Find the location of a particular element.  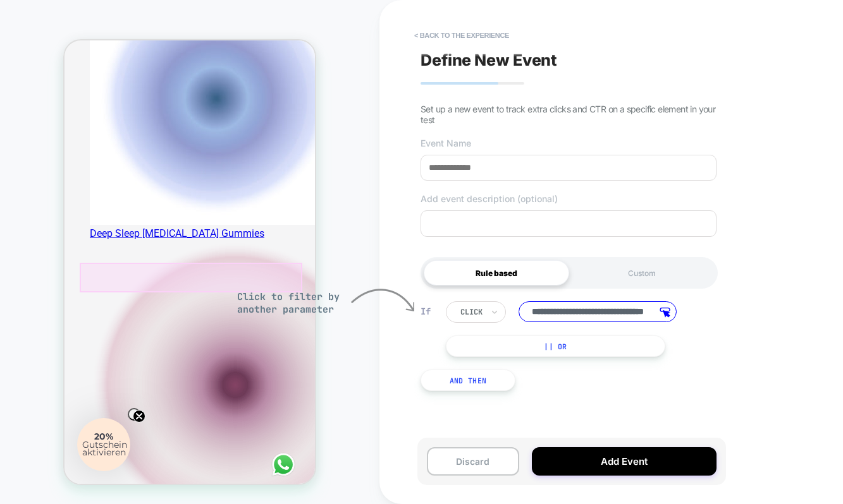

button: < back to the experience is located at coordinates (462, 35).